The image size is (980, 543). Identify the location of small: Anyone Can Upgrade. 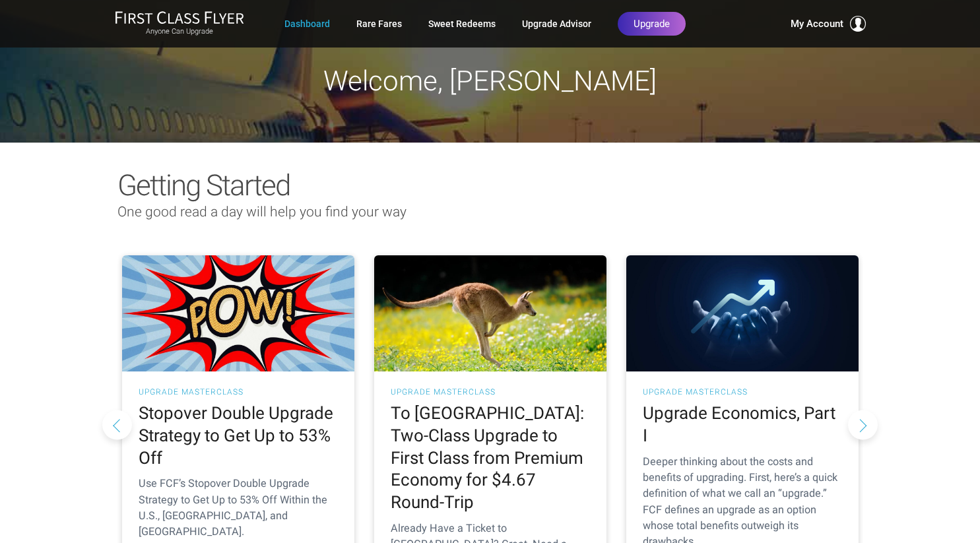
(179, 31).